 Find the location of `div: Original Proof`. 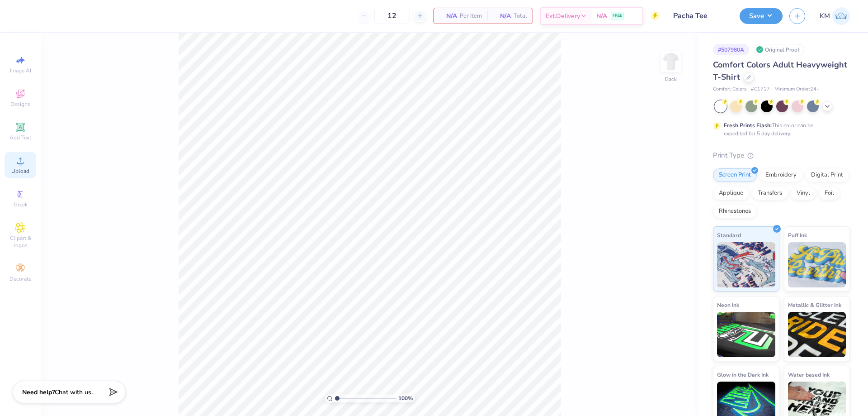

div: Original Proof is located at coordinates (779, 49).